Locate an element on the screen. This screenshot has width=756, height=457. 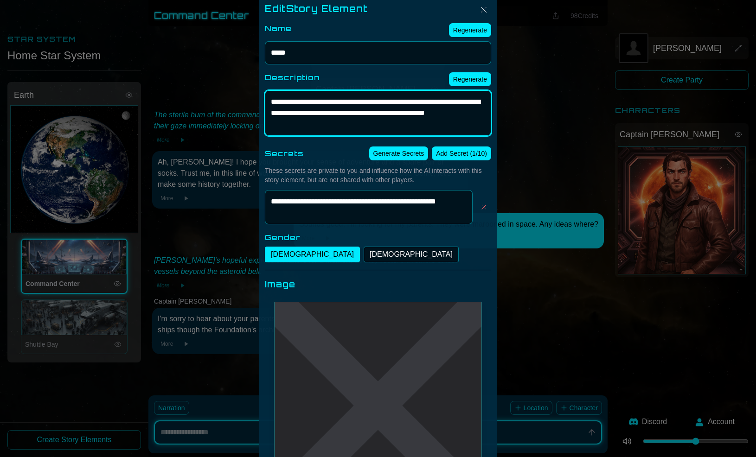
label: Secrets is located at coordinates (284, 154).